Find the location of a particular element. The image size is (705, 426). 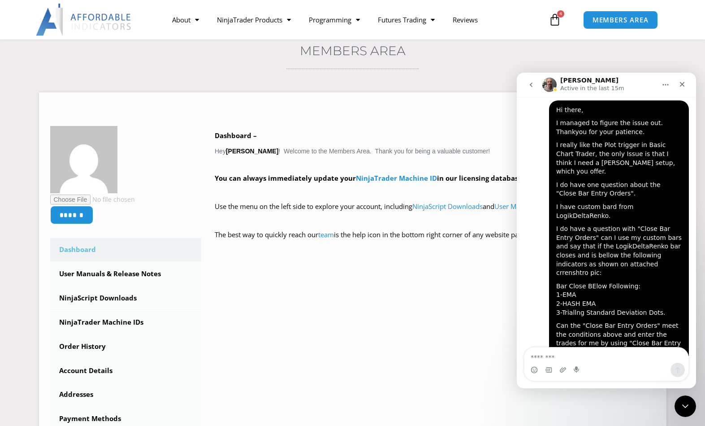

div: Close is located at coordinates (165, 12).